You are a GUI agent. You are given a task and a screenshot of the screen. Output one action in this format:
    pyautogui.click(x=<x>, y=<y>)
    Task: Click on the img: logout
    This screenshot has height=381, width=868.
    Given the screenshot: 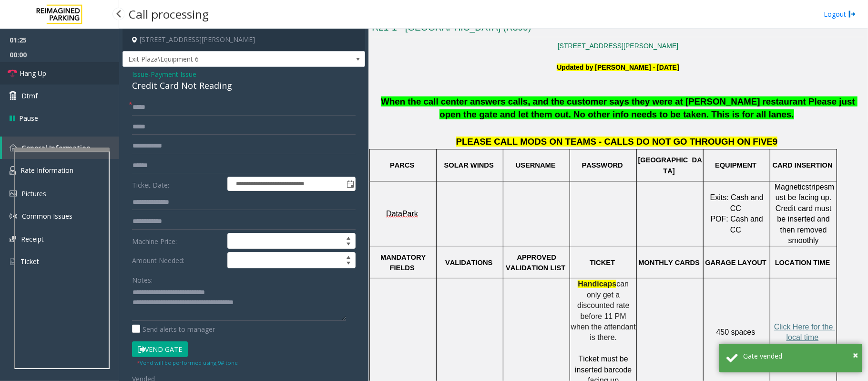 What is the action you would take?
    pyautogui.click(x=852, y=14)
    